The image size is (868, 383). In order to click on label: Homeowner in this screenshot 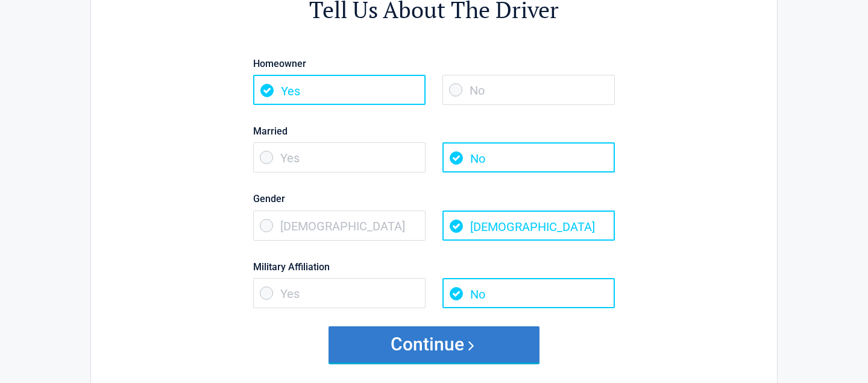, I will do `click(434, 63)`.